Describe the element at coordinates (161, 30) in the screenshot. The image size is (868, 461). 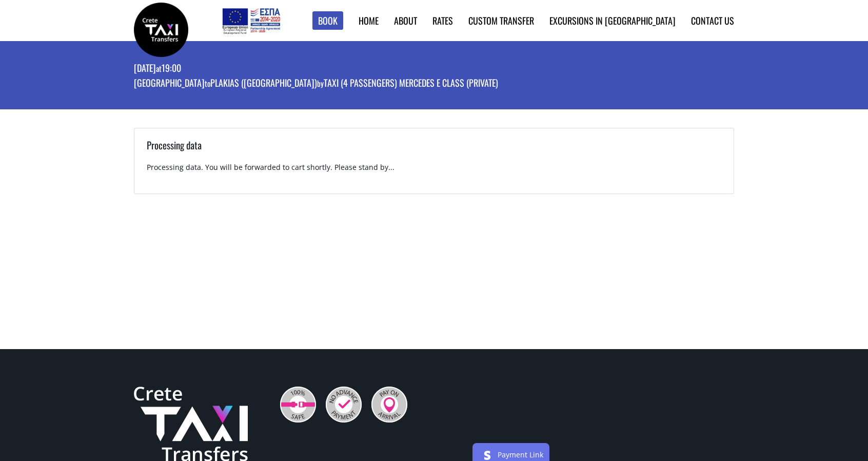
I see `img: Crete Taxi Transfers | Booking page | Crete Taxi Transfers` at that location.